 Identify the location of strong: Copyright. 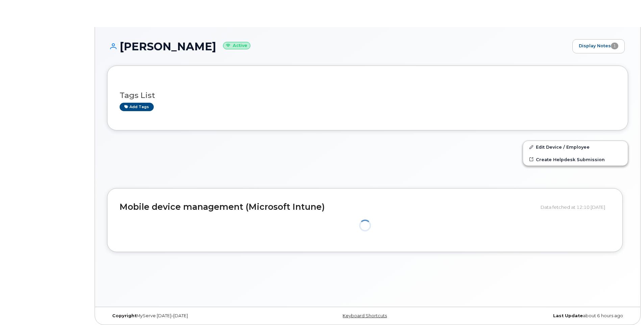
(124, 316).